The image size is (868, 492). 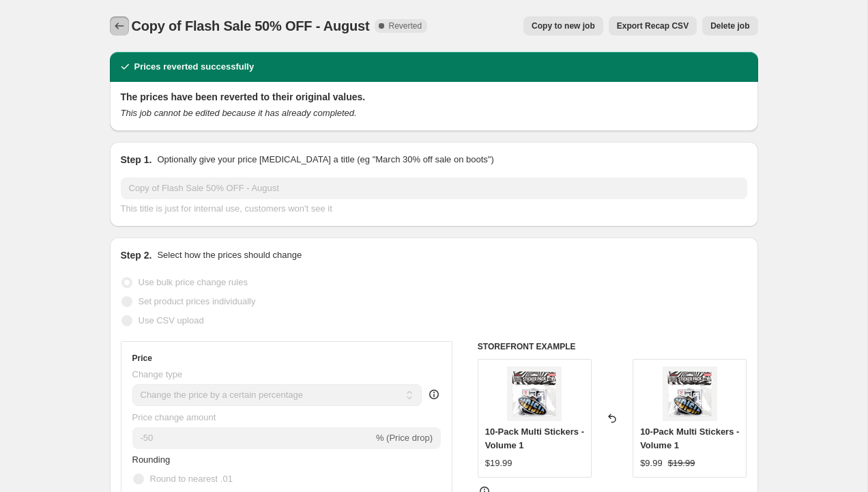 I want to click on span: Copy to new job, so click(x=563, y=26).